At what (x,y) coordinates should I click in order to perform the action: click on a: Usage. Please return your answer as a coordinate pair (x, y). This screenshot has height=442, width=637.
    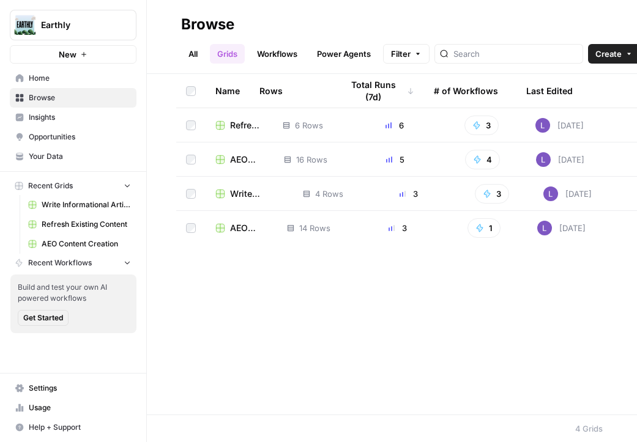
    Looking at the image, I should click on (73, 408).